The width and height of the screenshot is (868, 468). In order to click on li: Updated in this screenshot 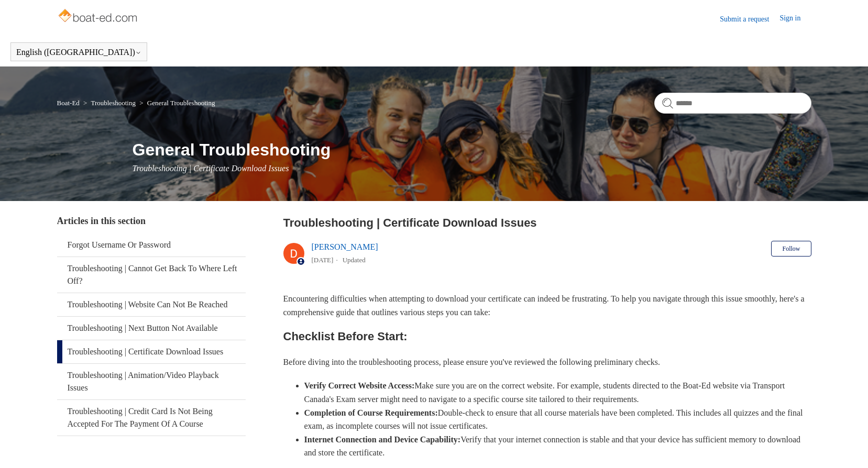, I will do `click(354, 260)`.